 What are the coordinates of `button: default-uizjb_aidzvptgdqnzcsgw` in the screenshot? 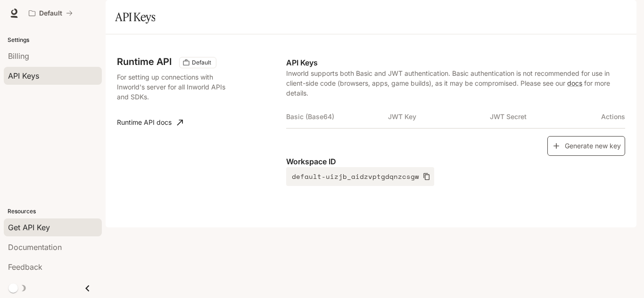 It's located at (361, 176).